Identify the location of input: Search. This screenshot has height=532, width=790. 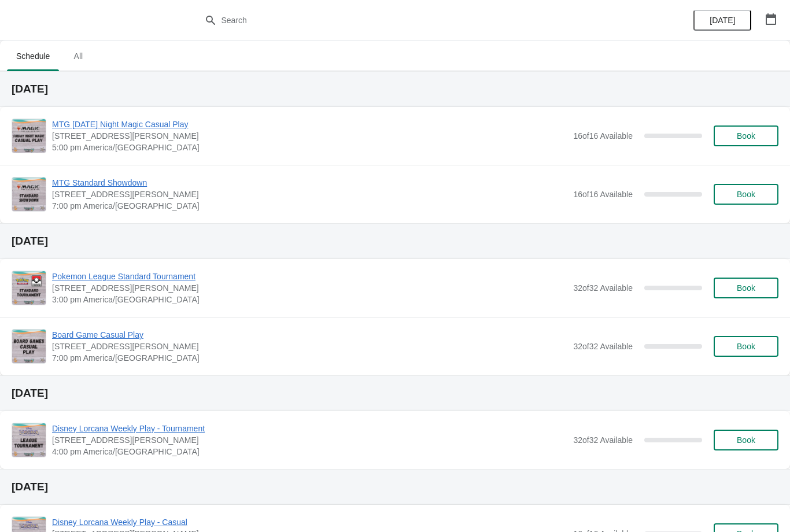
(406, 20).